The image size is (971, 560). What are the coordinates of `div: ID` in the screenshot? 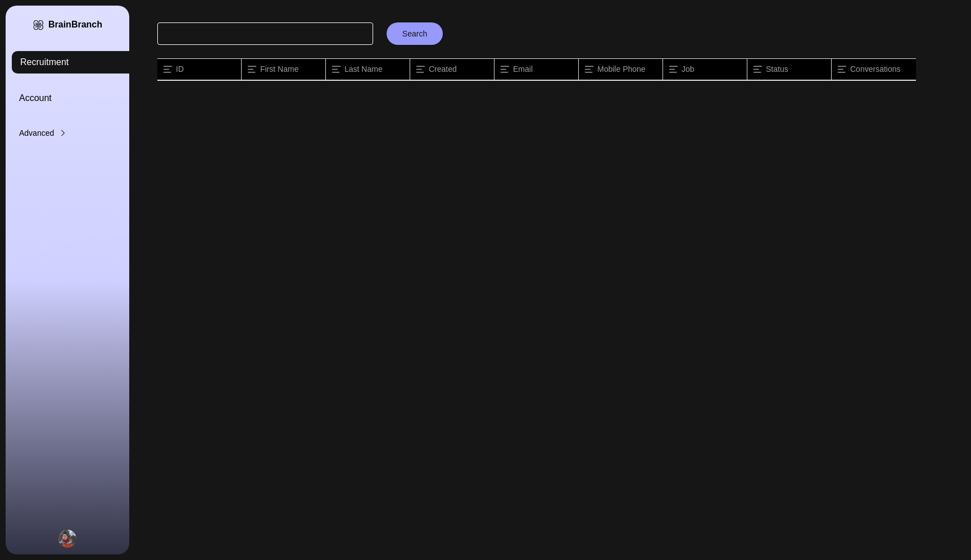 It's located at (199, 69).